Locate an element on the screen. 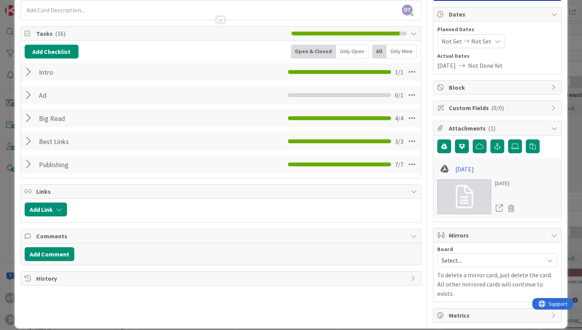  span: Select... is located at coordinates (491, 260).